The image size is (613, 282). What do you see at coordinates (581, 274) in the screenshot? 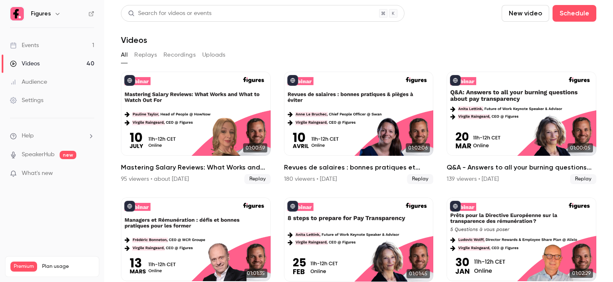
I see `span: 01:02:29` at bounding box center [581, 274].